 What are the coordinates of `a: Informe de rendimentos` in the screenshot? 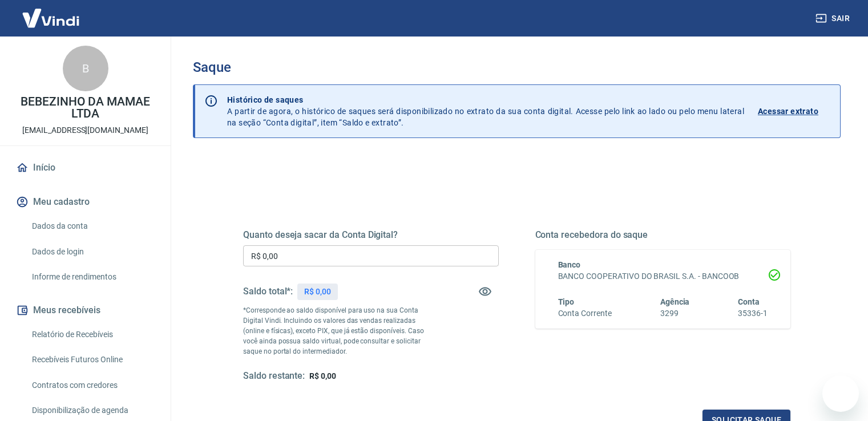 It's located at (92, 276).